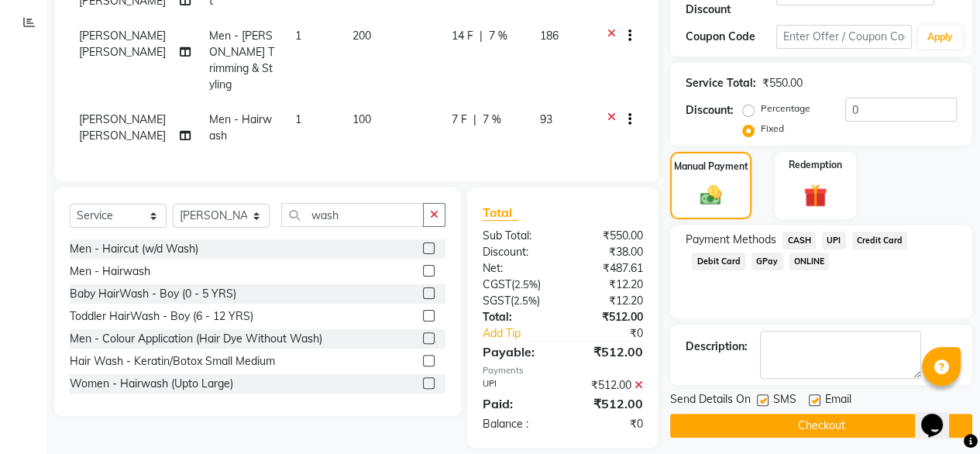 The height and width of the screenshot is (454, 980). What do you see at coordinates (717, 346) in the screenshot?
I see `div: Description:` at bounding box center [717, 346].